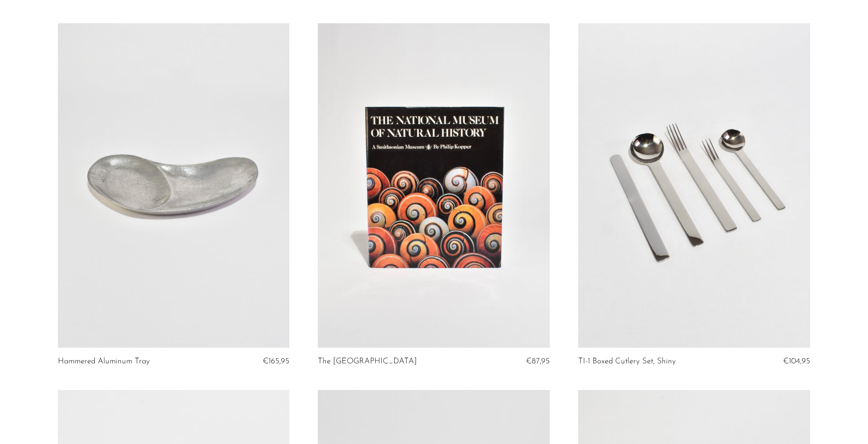 The width and height of the screenshot is (868, 444). Describe the element at coordinates (627, 361) in the screenshot. I see `a: TI-1 Boxed Cutlery Set, Shiny` at that location.